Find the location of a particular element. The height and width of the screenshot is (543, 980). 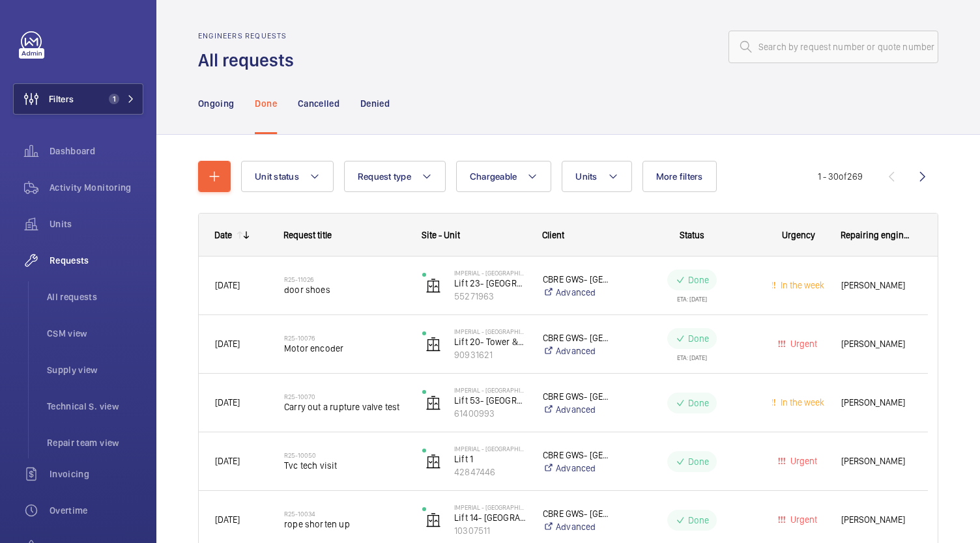

h2: R25-10050 is located at coordinates (345, 455).